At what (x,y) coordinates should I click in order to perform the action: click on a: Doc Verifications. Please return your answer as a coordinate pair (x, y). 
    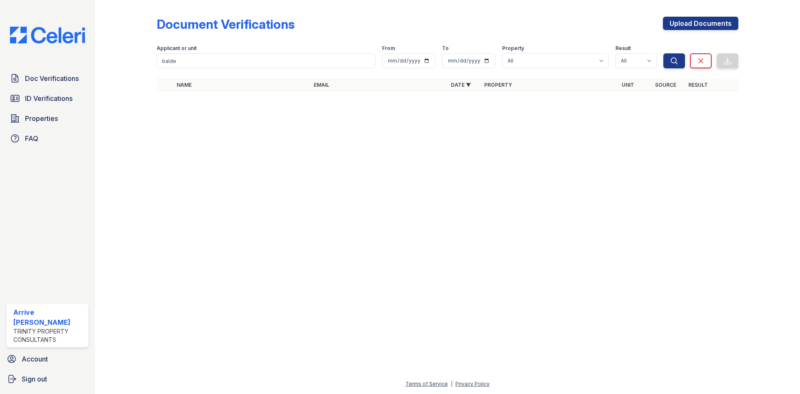
    Looking at the image, I should click on (48, 78).